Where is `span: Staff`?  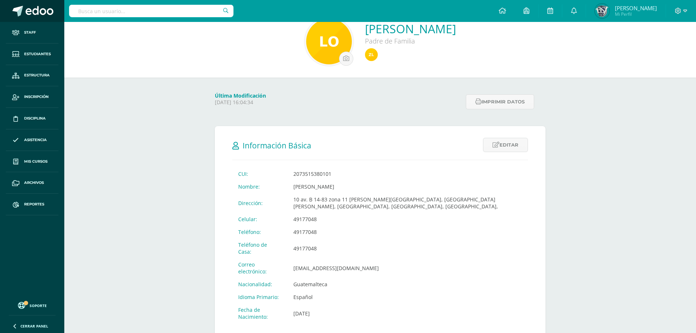 span: Staff is located at coordinates (30, 33).